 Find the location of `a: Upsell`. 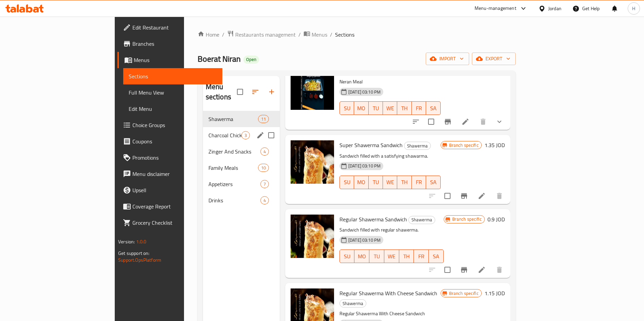

a: Upsell is located at coordinates (170, 190).